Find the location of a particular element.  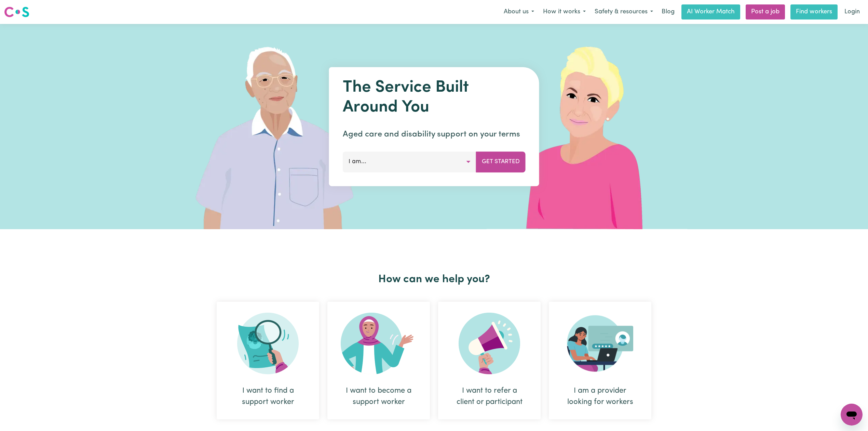

a: Find workers is located at coordinates (814, 12).